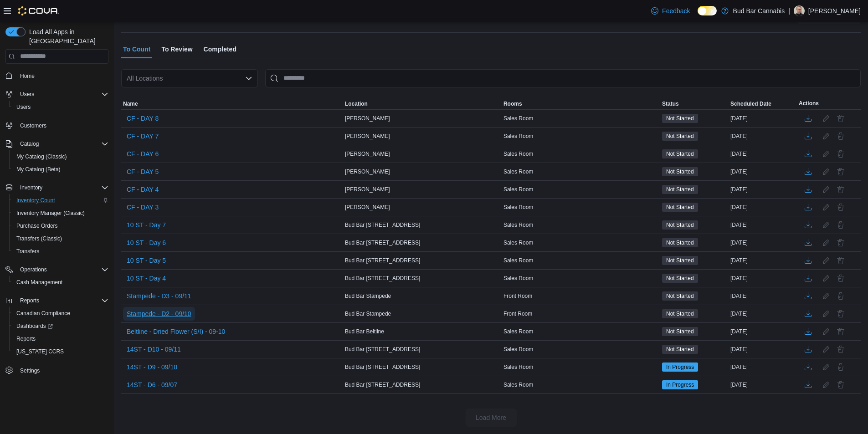 The image size is (868, 434). What do you see at coordinates (151, 385) in the screenshot?
I see `span: 14ST - D6 - 09/07` at bounding box center [151, 385].